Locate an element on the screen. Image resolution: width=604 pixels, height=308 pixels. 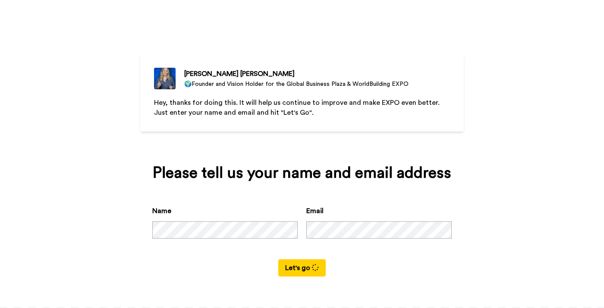
label: Name is located at coordinates (162, 211).